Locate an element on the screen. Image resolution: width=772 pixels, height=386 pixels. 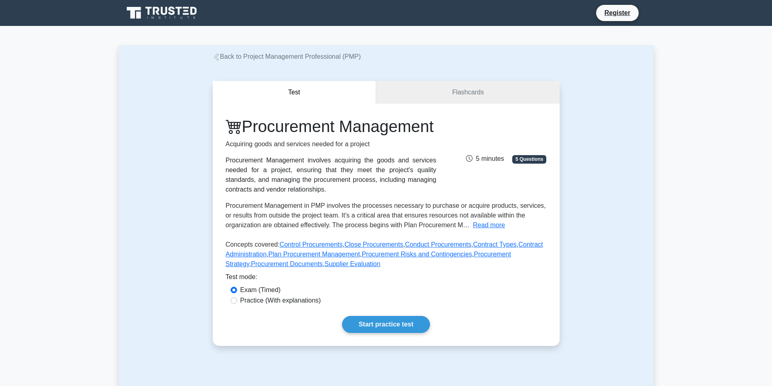
label: Practice (With explanations) is located at coordinates (280, 301).